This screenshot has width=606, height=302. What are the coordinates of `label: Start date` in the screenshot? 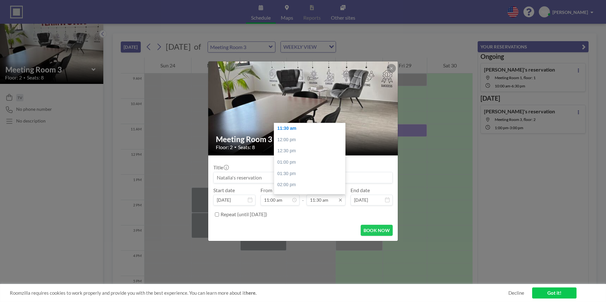 It's located at (224, 190).